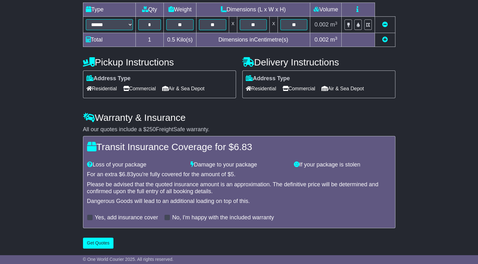 The width and height of the screenshot is (478, 264). Describe the element at coordinates (171, 40) in the screenshot. I see `span: 0.5` at that location.